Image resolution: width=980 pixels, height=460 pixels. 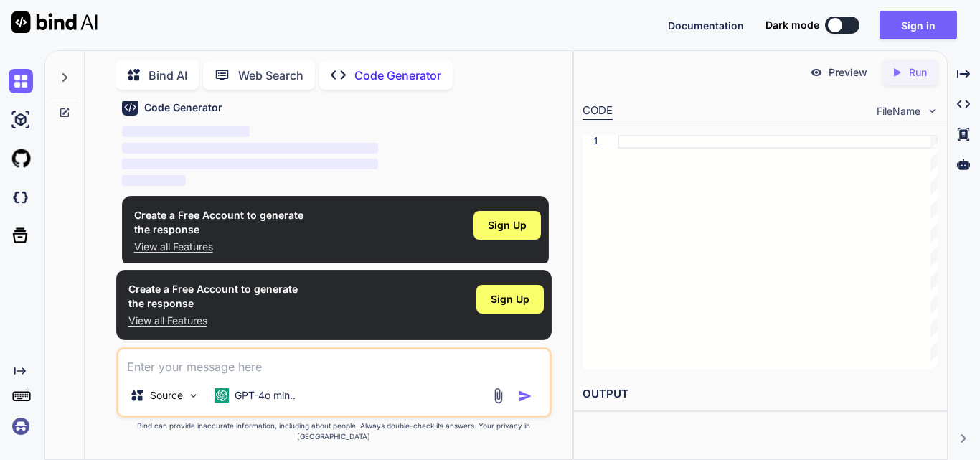 What do you see at coordinates (597, 111) in the screenshot?
I see `div: CODE` at bounding box center [597, 111].